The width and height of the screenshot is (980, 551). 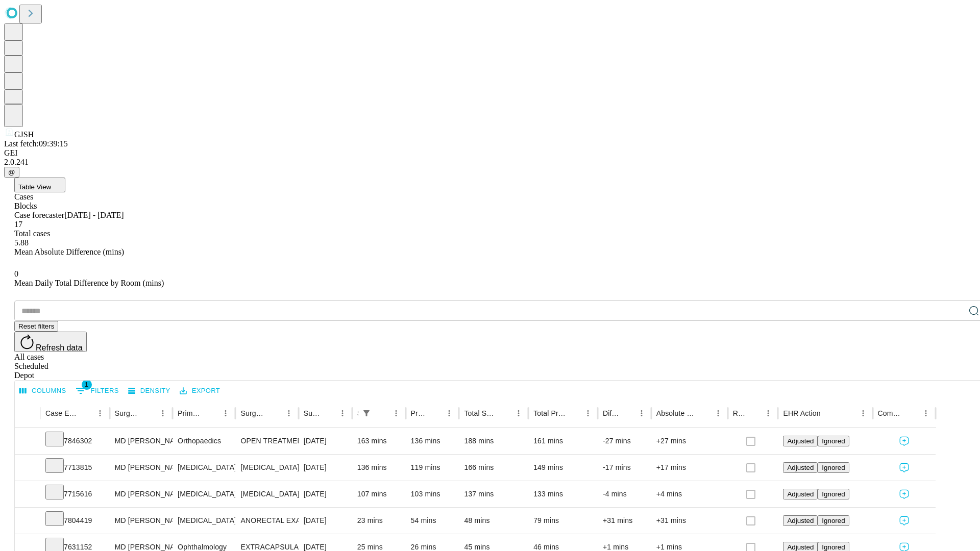 I want to click on span: 5.88, so click(x=21, y=242).